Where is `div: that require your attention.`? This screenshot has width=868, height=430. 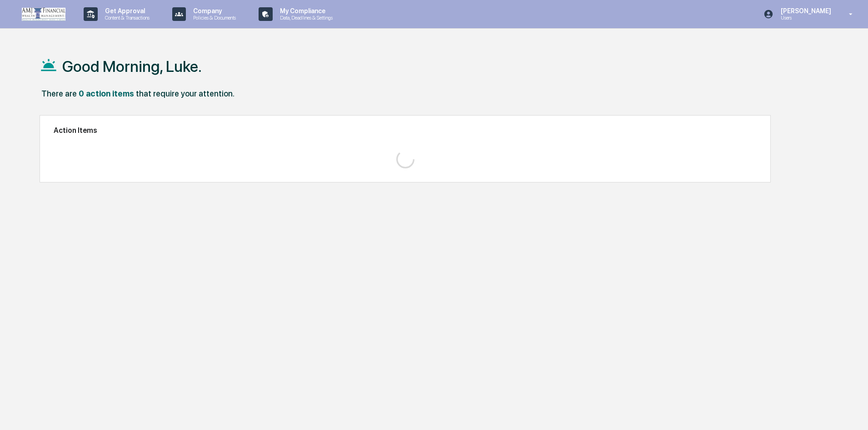
div: that require your attention. is located at coordinates (185, 93).